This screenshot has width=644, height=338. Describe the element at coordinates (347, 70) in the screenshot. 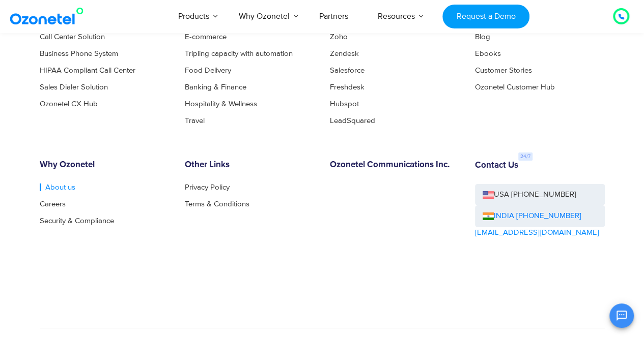

I see `a: Salesforce` at that location.